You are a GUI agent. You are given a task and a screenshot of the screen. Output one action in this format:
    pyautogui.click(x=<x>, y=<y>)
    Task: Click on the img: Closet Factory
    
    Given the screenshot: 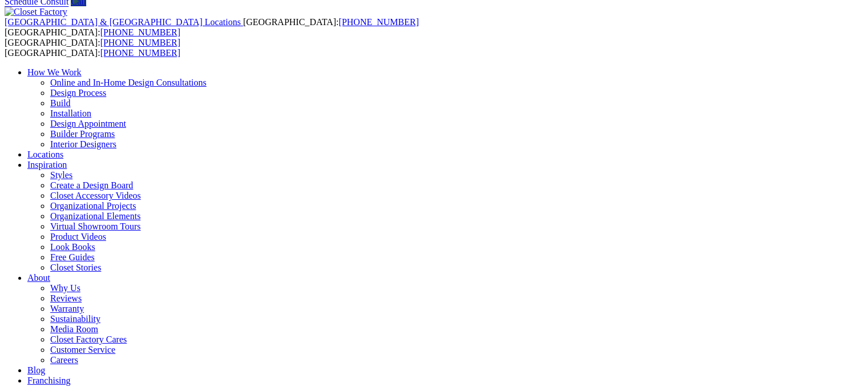 What is the action you would take?
    pyautogui.click(x=36, y=12)
    